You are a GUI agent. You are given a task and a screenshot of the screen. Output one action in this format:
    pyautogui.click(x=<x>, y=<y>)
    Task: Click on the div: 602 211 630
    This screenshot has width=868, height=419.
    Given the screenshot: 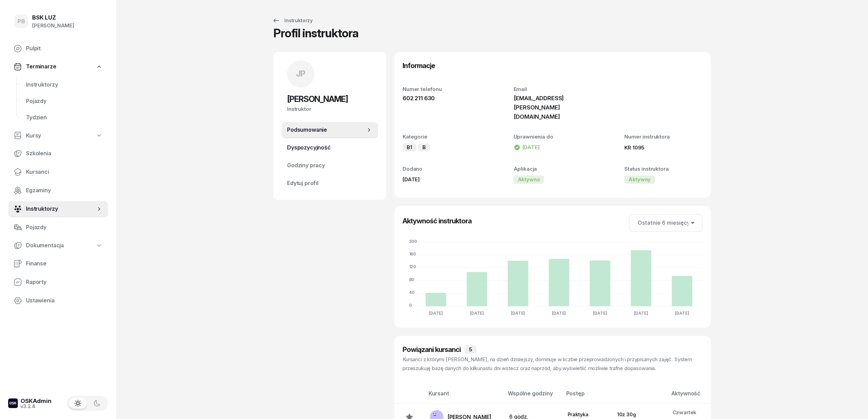 What is the action you would take?
    pyautogui.click(x=442, y=98)
    